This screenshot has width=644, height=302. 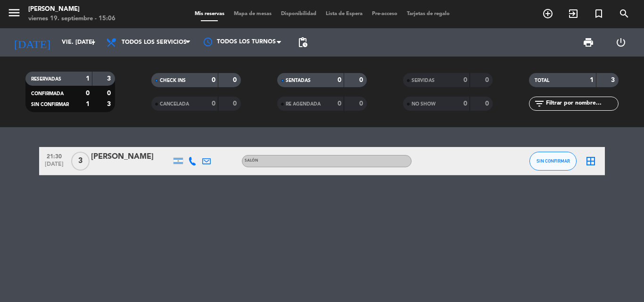 I want to click on button: menu, so click(x=14, y=14).